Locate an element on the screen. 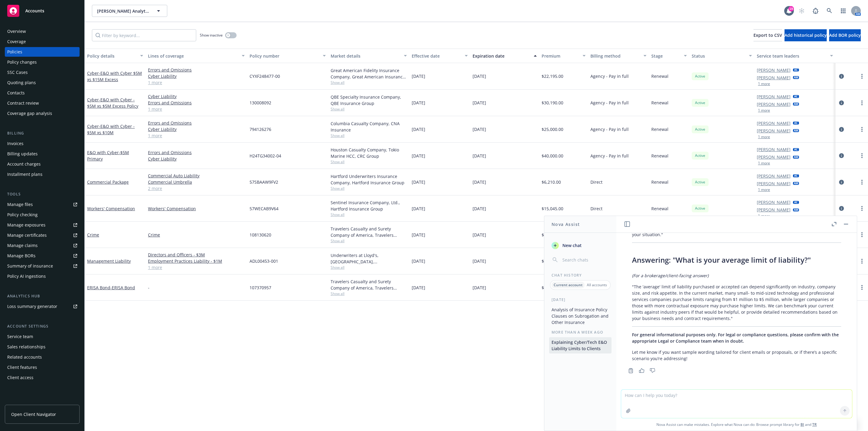 The height and width of the screenshot is (431, 868). button: 1 more is located at coordinates (765, 216).